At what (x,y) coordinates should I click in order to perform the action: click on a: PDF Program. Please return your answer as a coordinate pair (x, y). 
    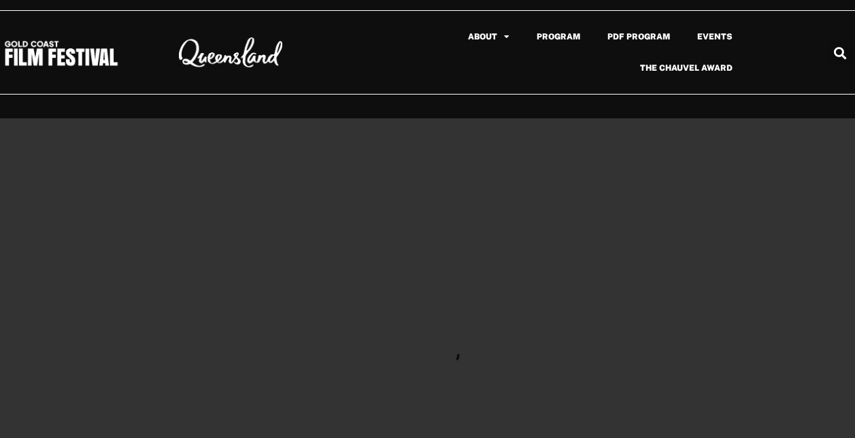
    Looking at the image, I should click on (638, 37).